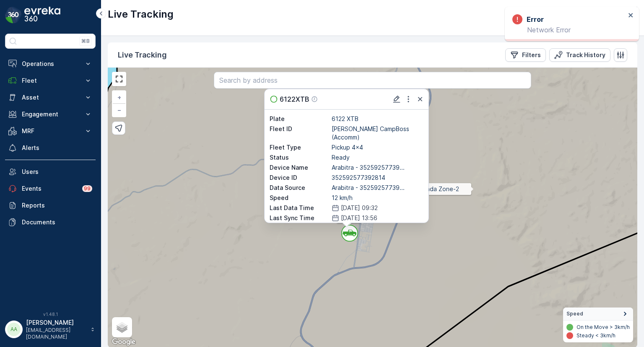 The height and width of the screenshot is (347, 644). Describe the element at coordinates (57, 222) in the screenshot. I see `p: Documents` at that location.